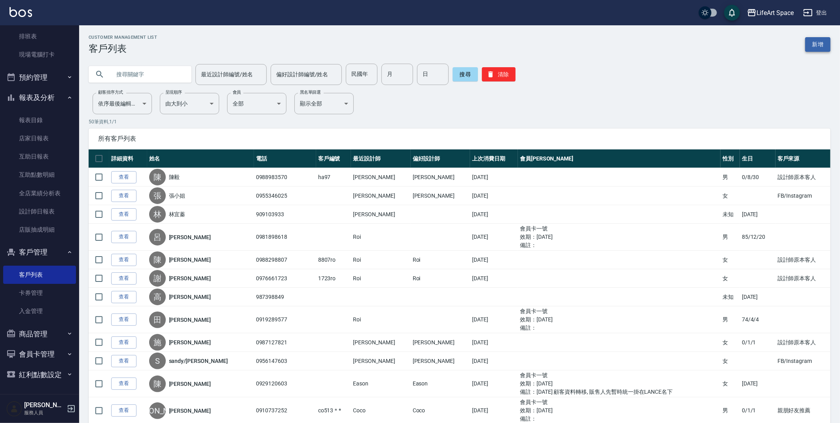 The image size is (840, 423). I want to click on div: 張, so click(157, 196).